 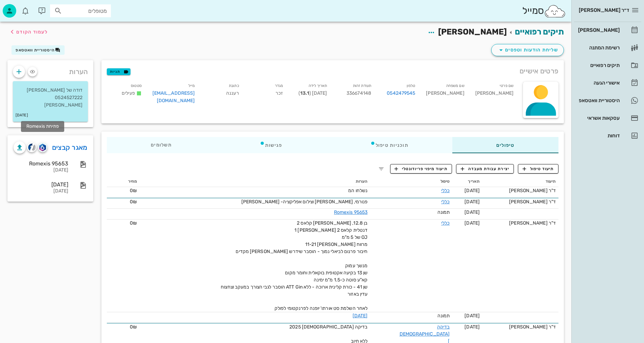 What do you see at coordinates (234, 86) in the screenshot?
I see `small: כתובת` at bounding box center [234, 86].